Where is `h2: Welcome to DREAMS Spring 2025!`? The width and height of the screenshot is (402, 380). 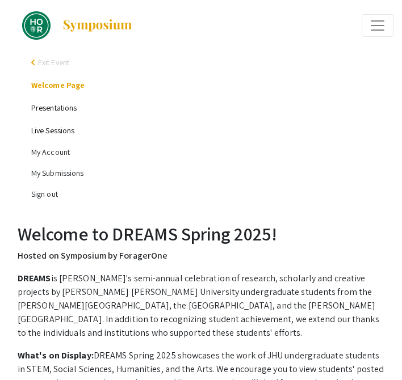
h2: Welcome to DREAMS Spring 2025! is located at coordinates (201, 234).